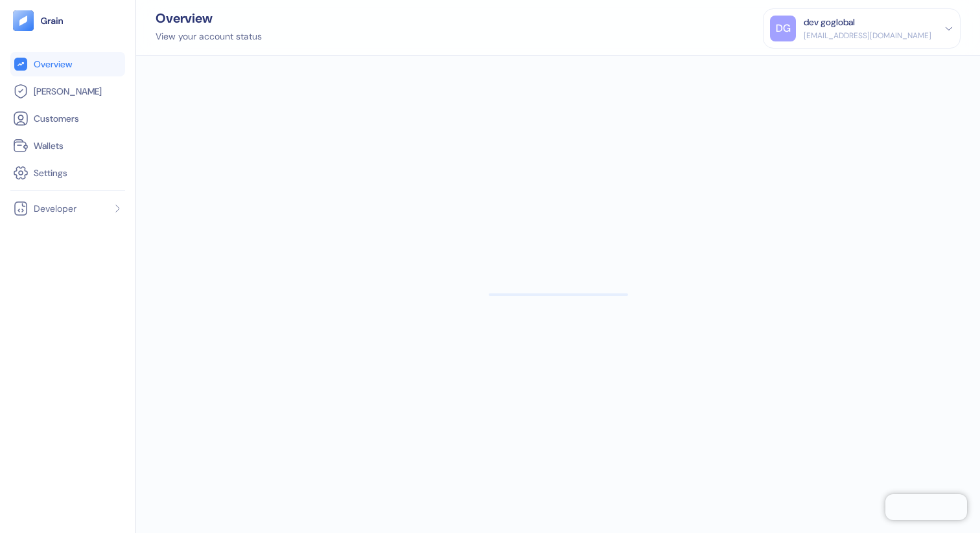 Image resolution: width=980 pixels, height=533 pixels. Describe the element at coordinates (23, 21) in the screenshot. I see `img: logo-tablet-V2.svg` at that location.